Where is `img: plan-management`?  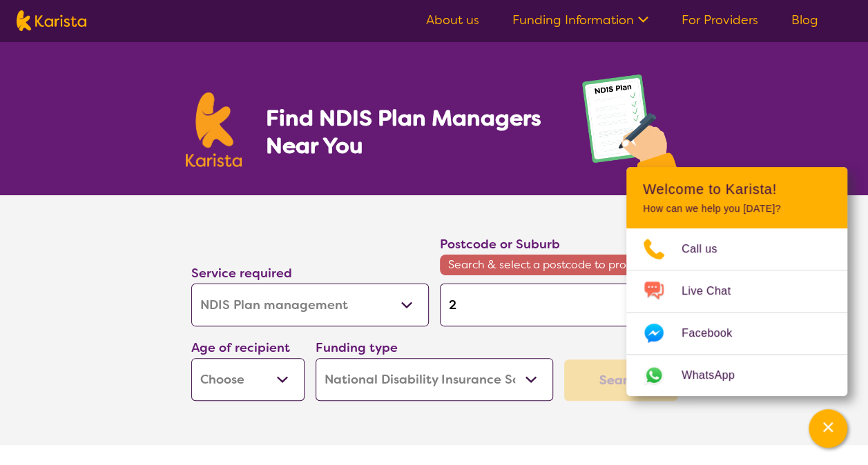 img: plan-management is located at coordinates (633, 134).